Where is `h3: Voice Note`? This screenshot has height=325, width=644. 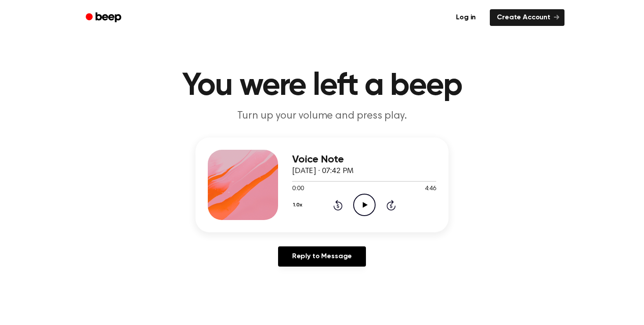
h3: Voice Note is located at coordinates (364, 159).